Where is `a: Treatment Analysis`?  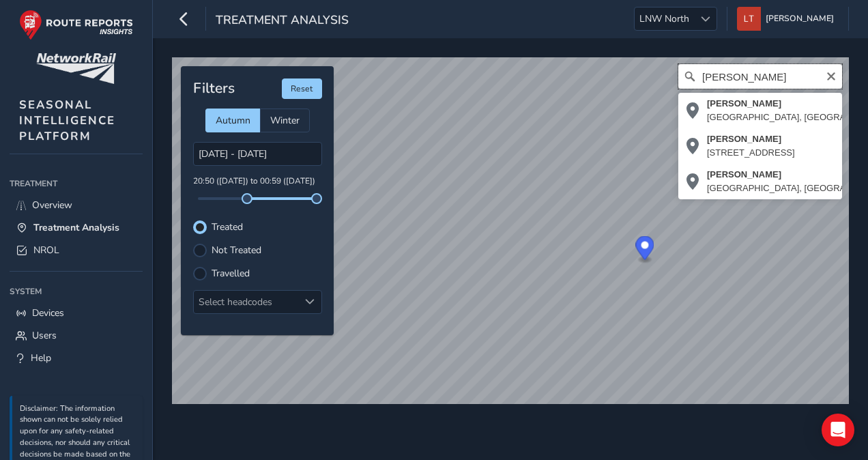 a: Treatment Analysis is located at coordinates (76, 227).